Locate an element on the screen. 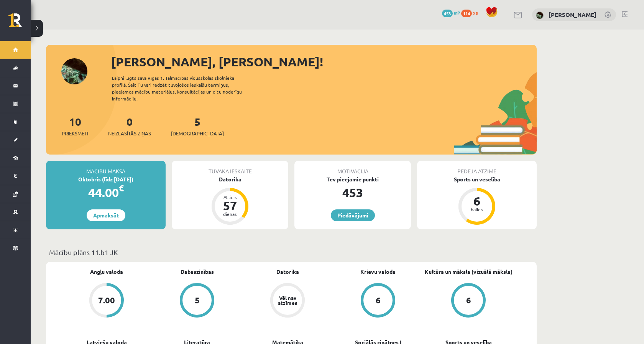 The image size is (644, 344). a: 114 xp is located at coordinates (471, 13).